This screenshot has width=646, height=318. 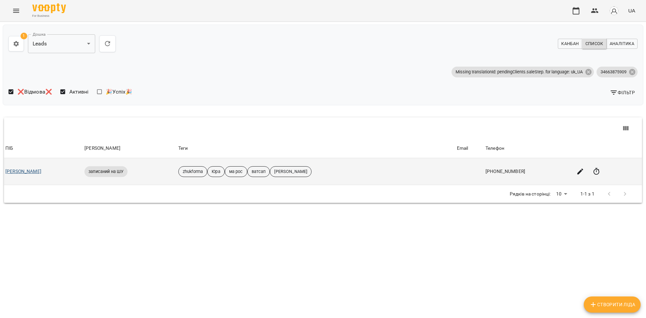 What do you see at coordinates (631, 10) in the screenshot?
I see `span: UA` at bounding box center [631, 10].